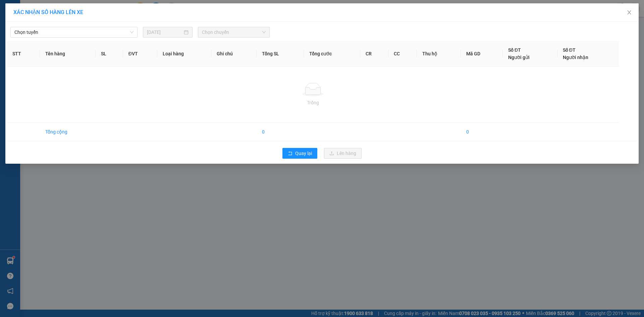 This screenshot has width=644, height=317. Describe the element at coordinates (403, 53) in the screenshot. I see `th: CC` at that location.